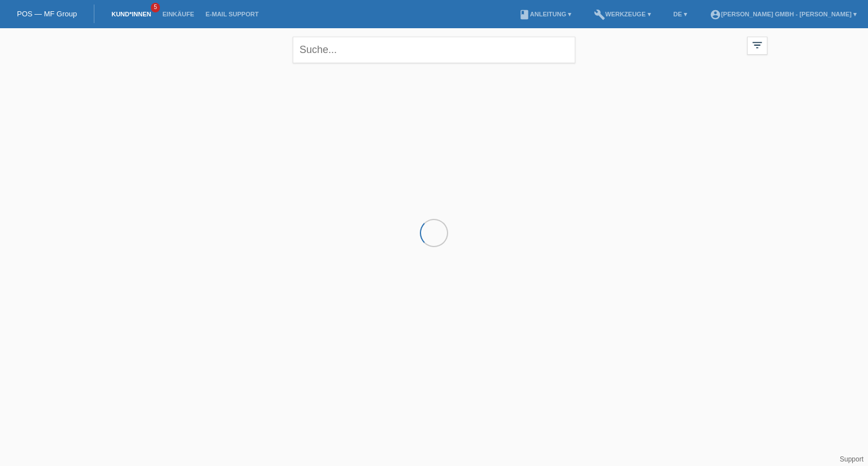 This screenshot has height=466, width=868. What do you see at coordinates (434, 50) in the screenshot?
I see `input: Suche...` at bounding box center [434, 50].